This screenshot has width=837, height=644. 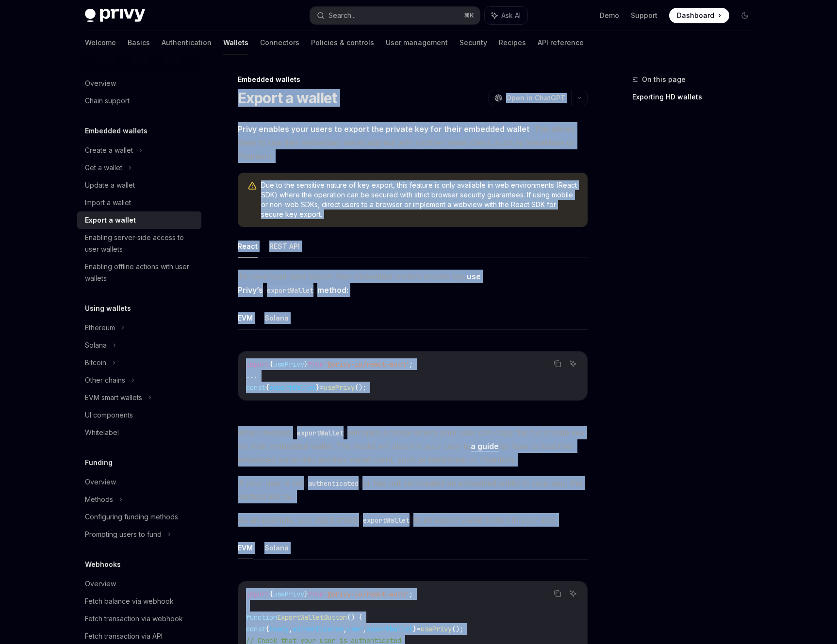 What do you see at coordinates (317, 629) in the screenshot?
I see `span: authenticated` at bounding box center [317, 629].